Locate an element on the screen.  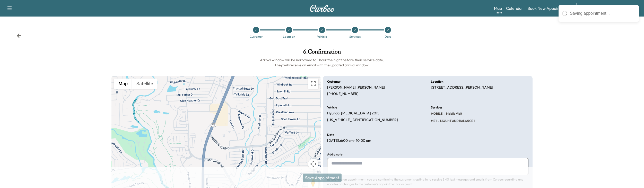
h1: 6 . Confirmation is located at coordinates (322, 53).